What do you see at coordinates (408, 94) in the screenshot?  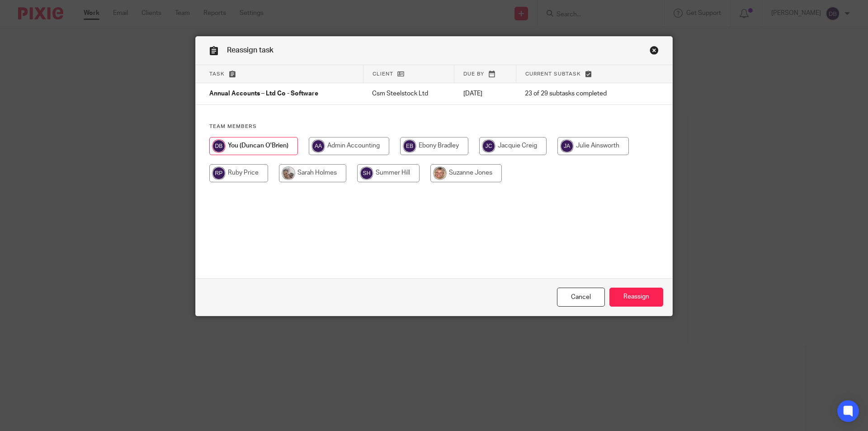 I see `p: Csm Steelstock Ltd` at bounding box center [408, 94].